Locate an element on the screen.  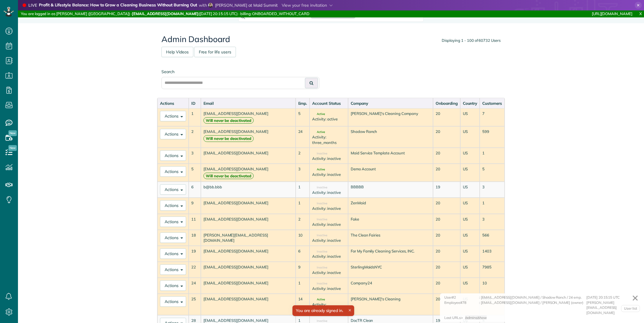
div: You are already signed in. is located at coordinates (323, 311).